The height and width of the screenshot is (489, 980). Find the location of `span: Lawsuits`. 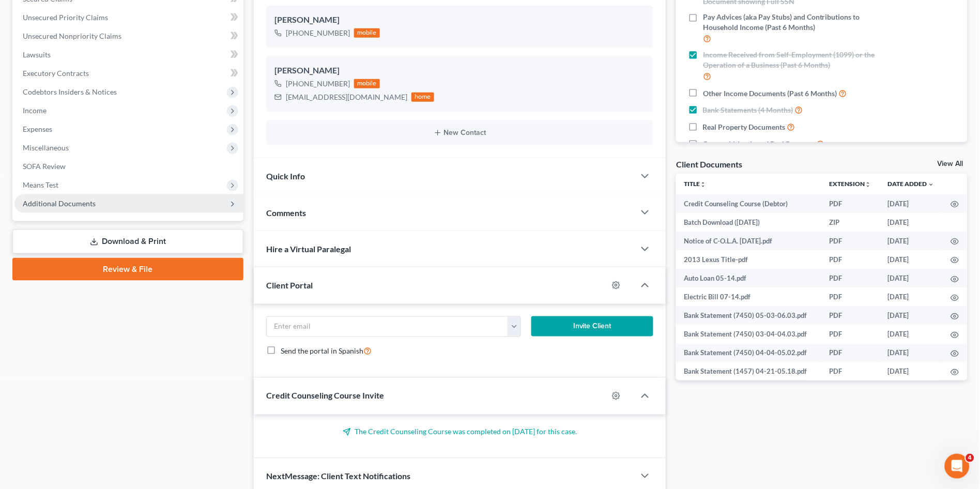

span: Lawsuits is located at coordinates (37, 55).